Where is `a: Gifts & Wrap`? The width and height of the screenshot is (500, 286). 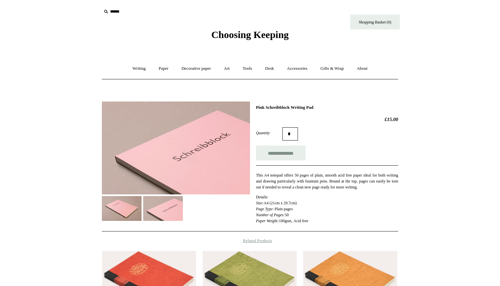 a: Gifts & Wrap is located at coordinates (332, 68).